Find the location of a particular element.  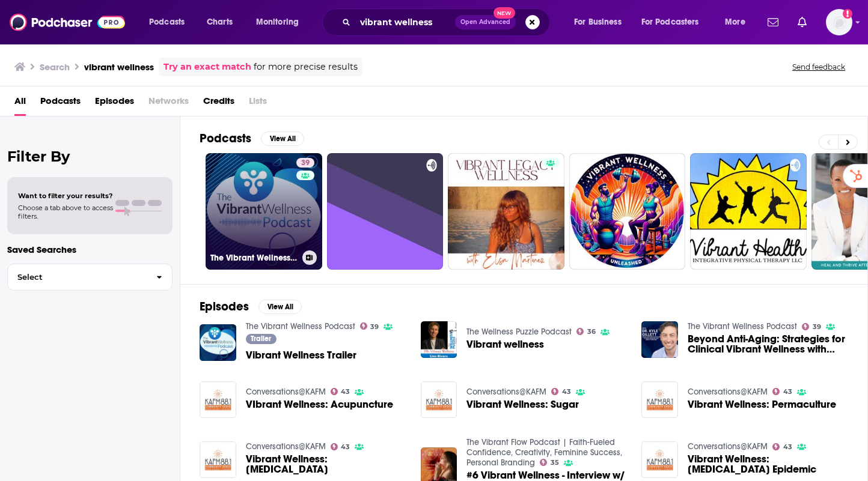

h3: Search is located at coordinates (54, 67).